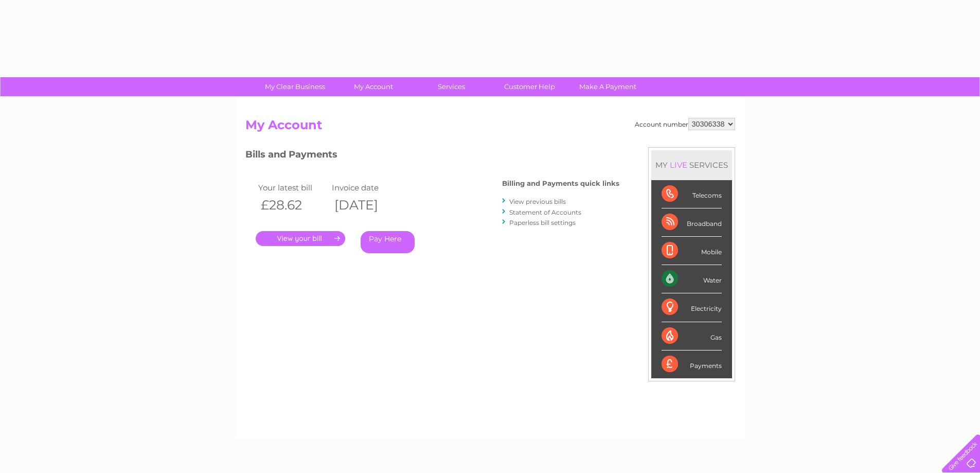  Describe the element at coordinates (452, 86) in the screenshot. I see `a: Services` at that location.